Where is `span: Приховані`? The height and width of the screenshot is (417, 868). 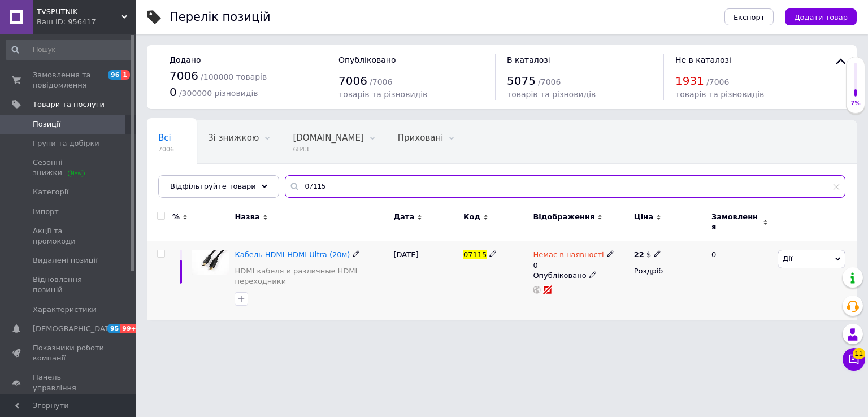 span: Приховані is located at coordinates (421, 138).